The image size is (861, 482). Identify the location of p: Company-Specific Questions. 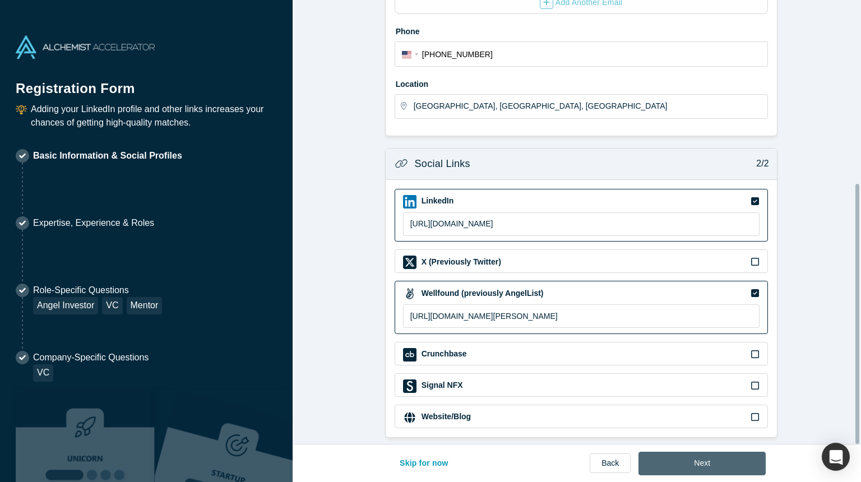
(91, 358).